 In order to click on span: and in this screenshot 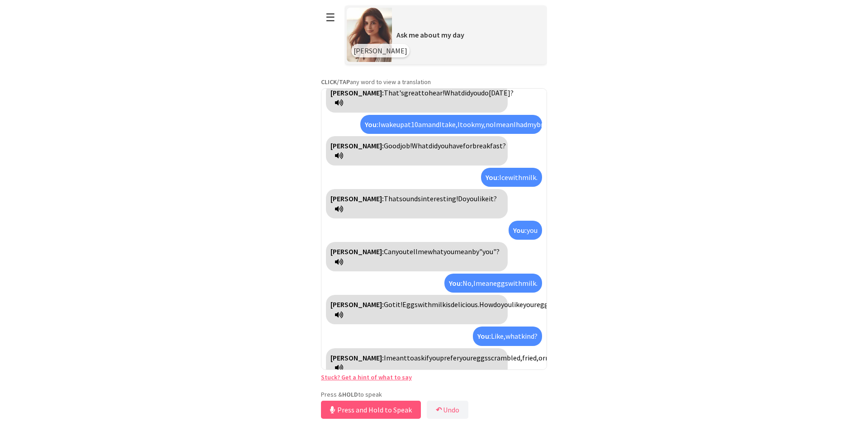, I will do `click(433, 124)`.